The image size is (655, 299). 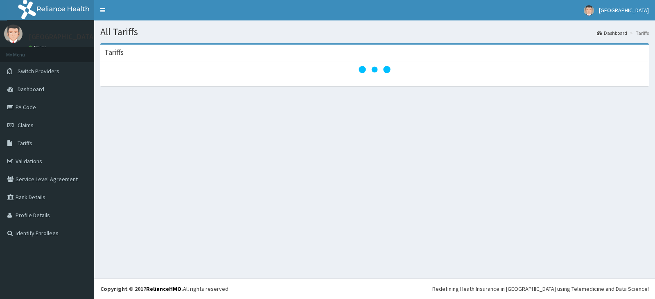 What do you see at coordinates (612, 33) in the screenshot?
I see `a: Dashboard` at bounding box center [612, 33].